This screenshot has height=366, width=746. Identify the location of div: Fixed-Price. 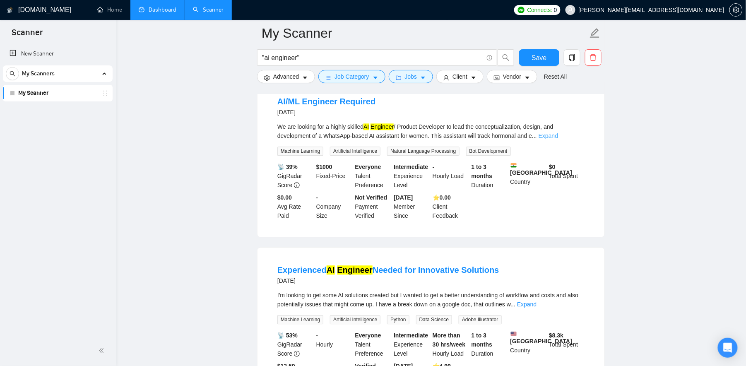
(334, 176).